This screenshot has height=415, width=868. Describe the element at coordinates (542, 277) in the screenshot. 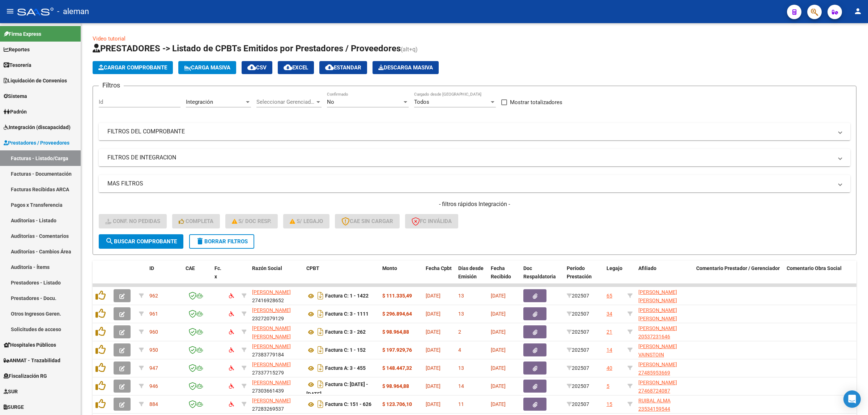

I see `datatable-header-cell: Doc Respaldatoria` at that location.